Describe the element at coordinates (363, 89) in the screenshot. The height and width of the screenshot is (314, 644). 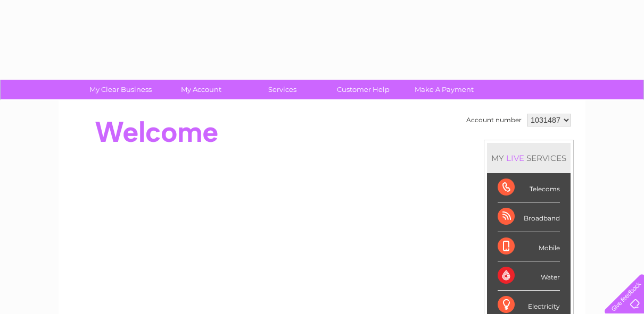
I see `a: Customer Help` at that location.